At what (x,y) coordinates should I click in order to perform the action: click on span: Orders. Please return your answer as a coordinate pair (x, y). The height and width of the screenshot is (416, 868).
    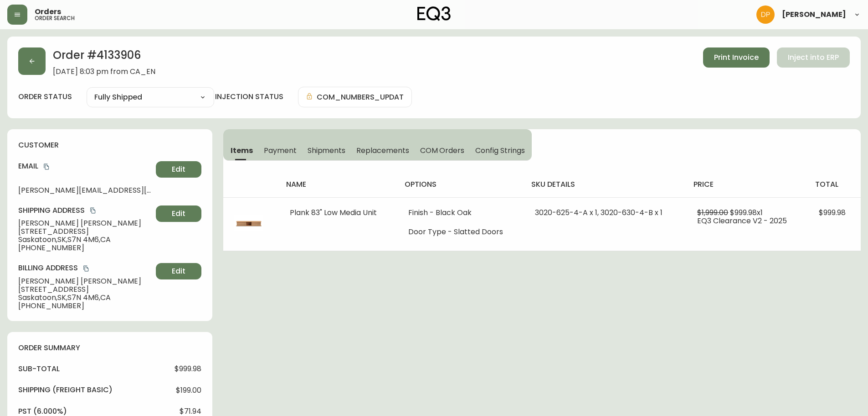
    Looking at the image, I should click on (48, 12).